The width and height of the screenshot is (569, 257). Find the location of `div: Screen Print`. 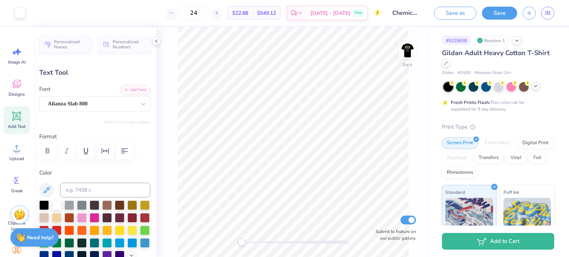

div: Screen Print is located at coordinates (460, 143).